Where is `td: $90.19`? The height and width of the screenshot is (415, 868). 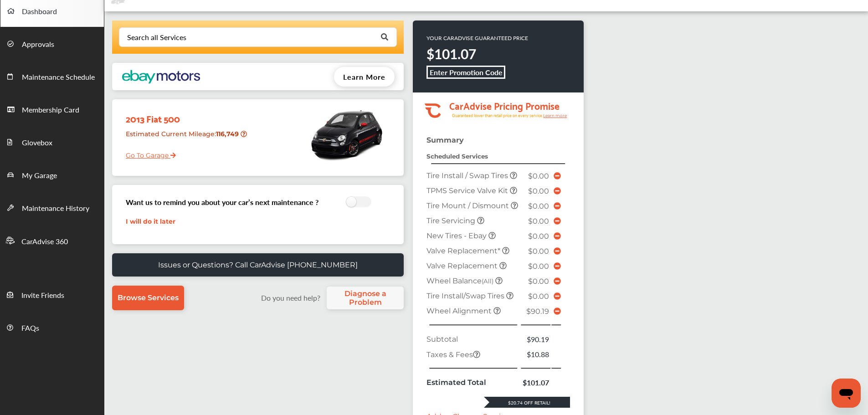
td: $90.19 is located at coordinates (536, 339).